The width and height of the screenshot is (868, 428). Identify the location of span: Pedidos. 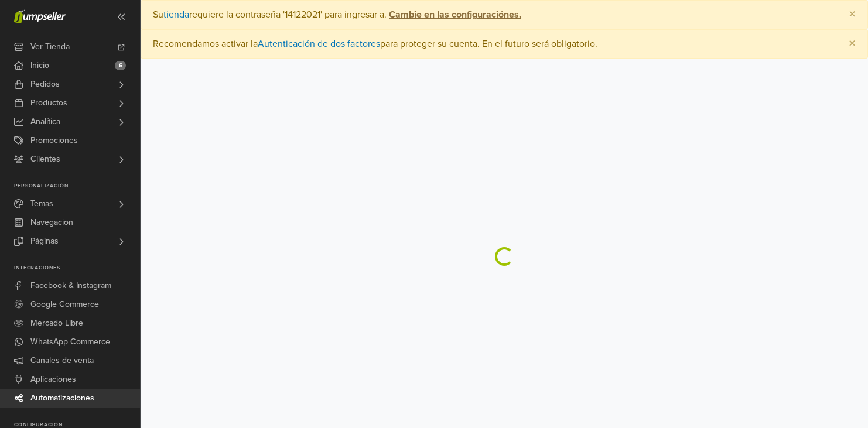
(45, 84).